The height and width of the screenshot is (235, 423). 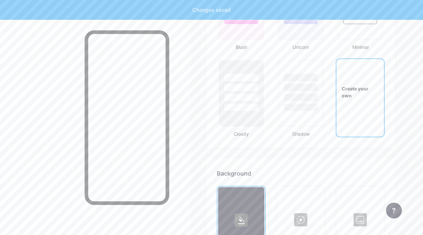 What do you see at coordinates (301, 134) in the screenshot?
I see `div: Shadow` at bounding box center [301, 134].